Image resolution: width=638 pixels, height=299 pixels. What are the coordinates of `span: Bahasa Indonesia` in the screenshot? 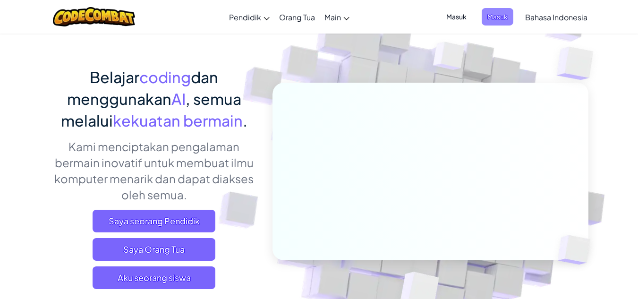 It's located at (556, 17).